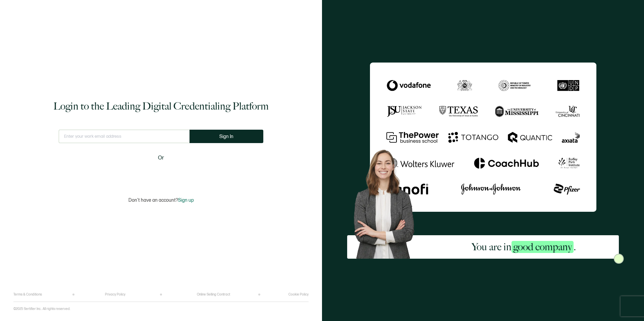 The height and width of the screenshot is (321, 644). Describe the element at coordinates (161, 106) in the screenshot. I see `h1: Login to the Leading Digital Credentialing Platform` at that location.